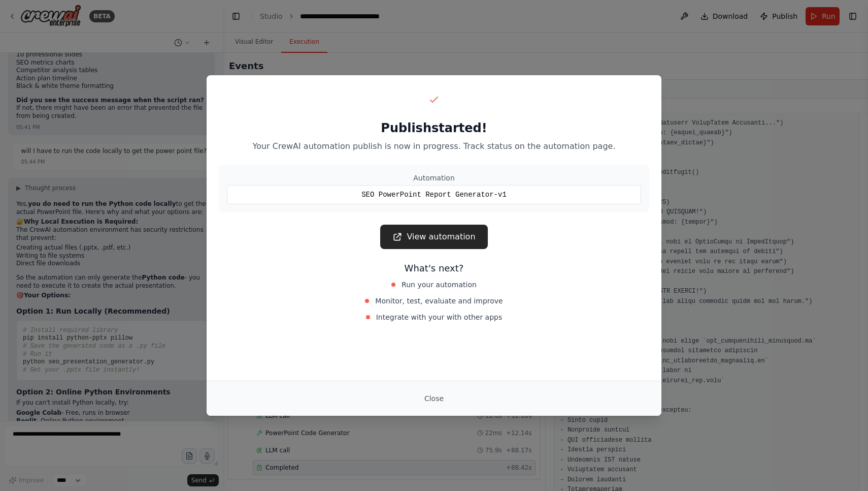  Describe the element at coordinates (434, 236) in the screenshot. I see `a: View automation` at that location.